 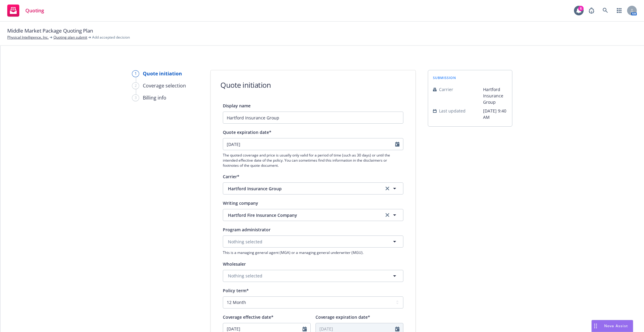 I want to click on span: Carrier*, so click(x=231, y=176).